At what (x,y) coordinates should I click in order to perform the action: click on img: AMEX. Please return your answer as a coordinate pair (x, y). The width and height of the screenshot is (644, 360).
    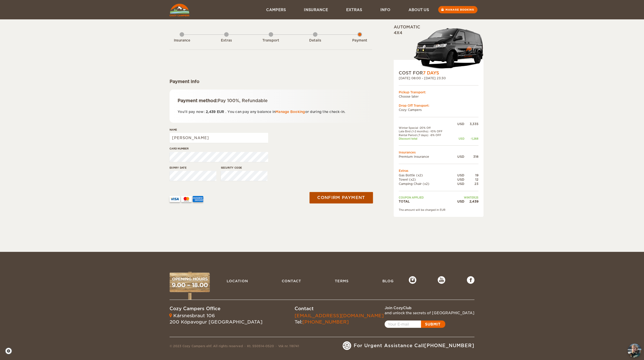
    Looking at the image, I should click on (198, 199).